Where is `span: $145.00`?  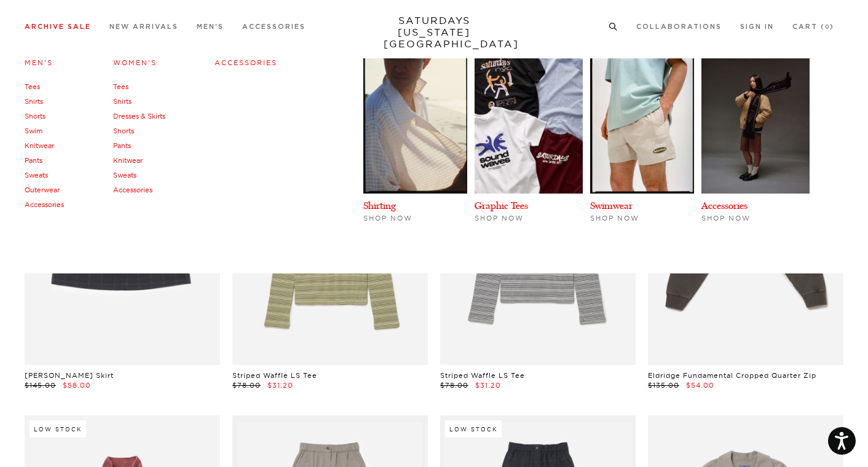 span: $145.00 is located at coordinates (40, 386).